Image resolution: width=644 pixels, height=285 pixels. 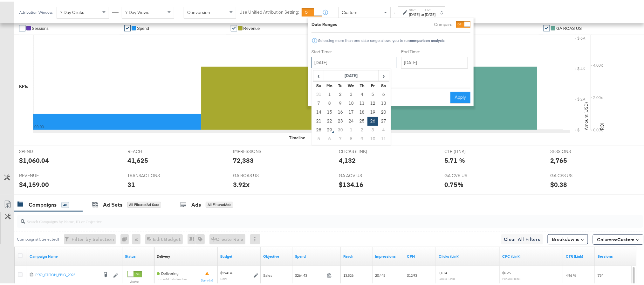 What do you see at coordinates (443, 271) in the screenshot?
I see `span: 1,014` at bounding box center [443, 271].